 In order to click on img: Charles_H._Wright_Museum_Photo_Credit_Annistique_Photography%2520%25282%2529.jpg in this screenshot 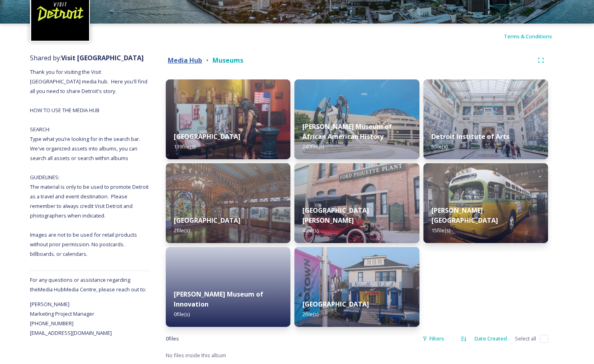, I will do `click(357, 119)`.